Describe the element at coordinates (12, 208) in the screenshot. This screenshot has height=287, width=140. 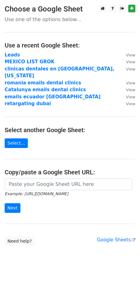
I see `input: Next` at that location.